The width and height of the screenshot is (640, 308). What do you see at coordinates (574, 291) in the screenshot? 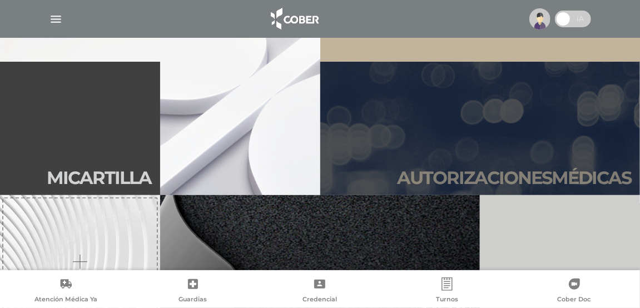
I see `a: Cober Doc` at bounding box center [574, 291].